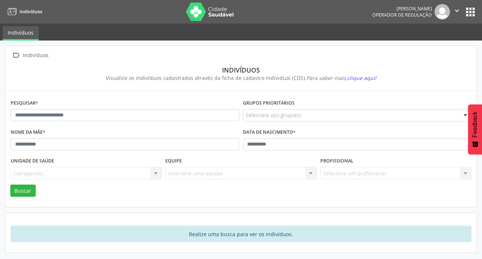 The image size is (482, 259). I want to click on span: Indivíduos, so click(31, 11).